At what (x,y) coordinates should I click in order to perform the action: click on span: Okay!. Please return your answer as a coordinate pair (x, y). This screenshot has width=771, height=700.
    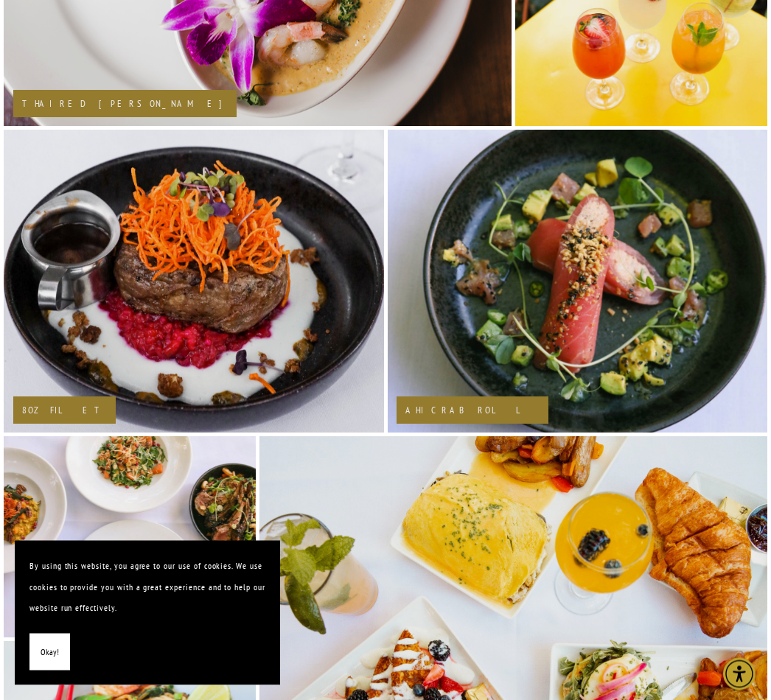
    Looking at the image, I should click on (49, 652).